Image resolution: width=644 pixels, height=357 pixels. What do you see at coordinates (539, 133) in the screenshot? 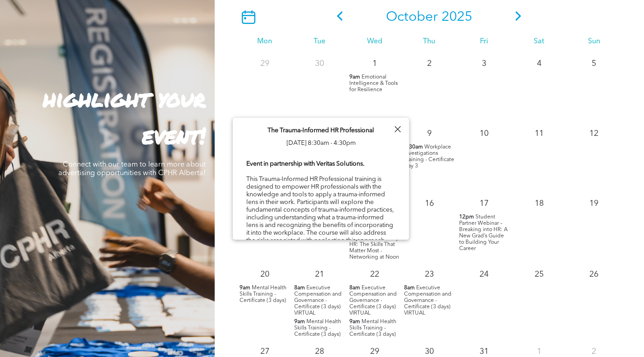
I see `p: 11` at bounding box center [539, 133].